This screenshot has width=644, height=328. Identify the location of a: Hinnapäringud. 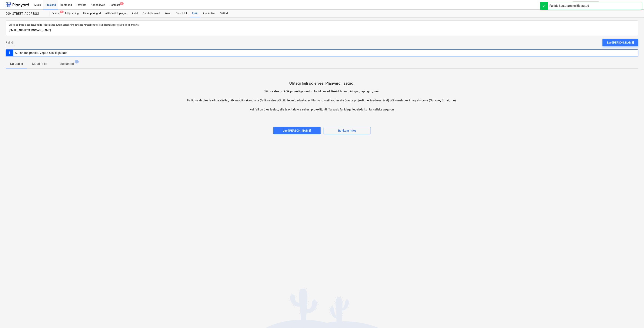
(92, 13).